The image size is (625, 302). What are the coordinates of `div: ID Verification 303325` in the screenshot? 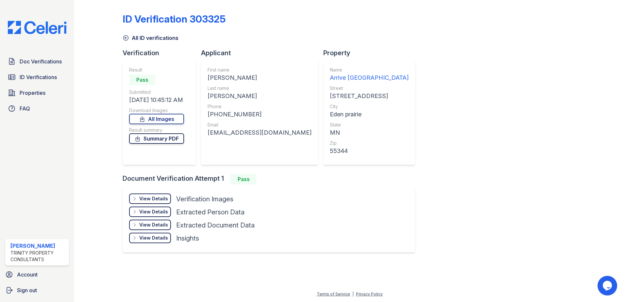 It's located at (174, 19).